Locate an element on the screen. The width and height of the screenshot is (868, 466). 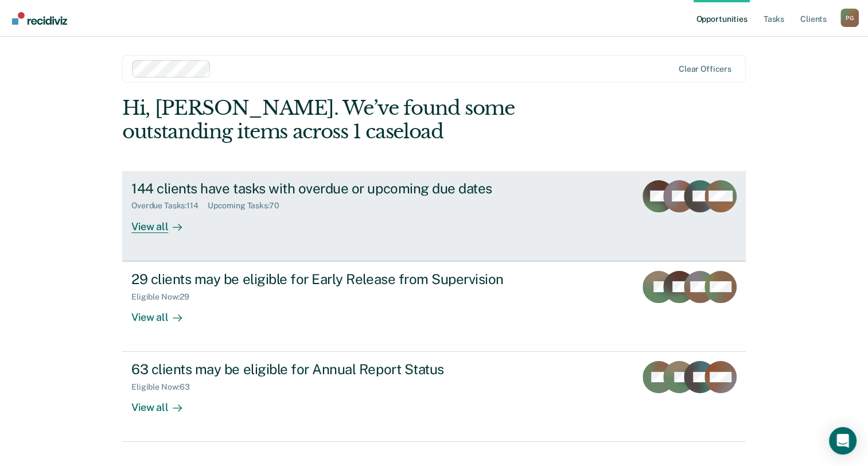
img: Recidiviz is located at coordinates (40, 19).